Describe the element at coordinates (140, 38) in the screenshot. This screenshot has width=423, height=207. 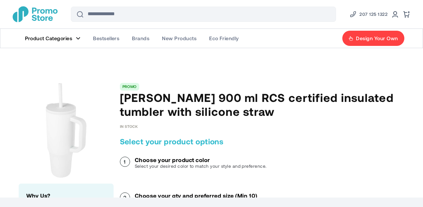
I see `span: Brands` at that location.